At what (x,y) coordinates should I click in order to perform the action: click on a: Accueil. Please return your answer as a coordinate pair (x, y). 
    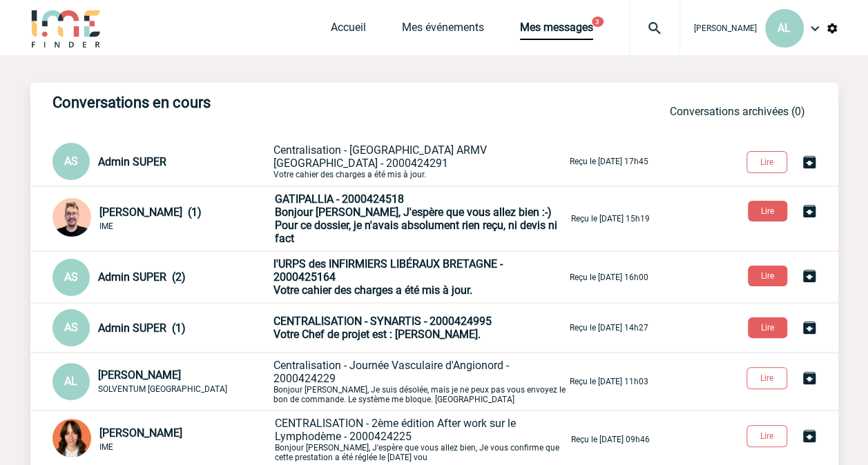
    Looking at the image, I should click on (348, 31).